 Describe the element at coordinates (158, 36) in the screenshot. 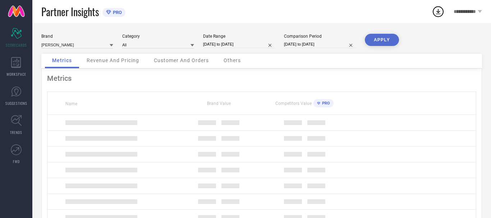

I see `div: Category` at that location.